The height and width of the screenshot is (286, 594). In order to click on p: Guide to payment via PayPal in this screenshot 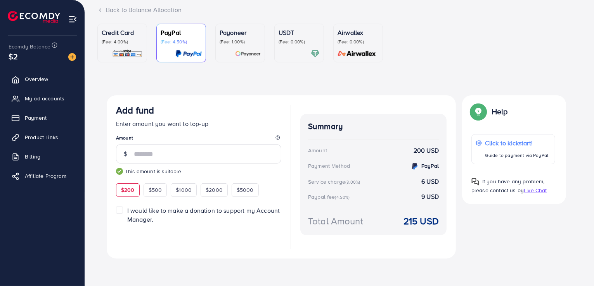, I will do `click(516, 156)`.